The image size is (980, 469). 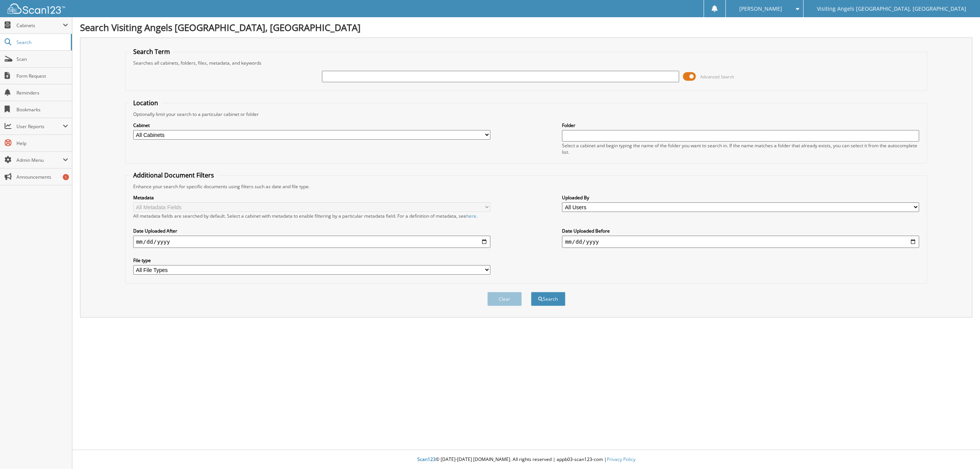 What do you see at coordinates (312, 231) in the screenshot?
I see `label: Date Uploaded After` at bounding box center [312, 231].